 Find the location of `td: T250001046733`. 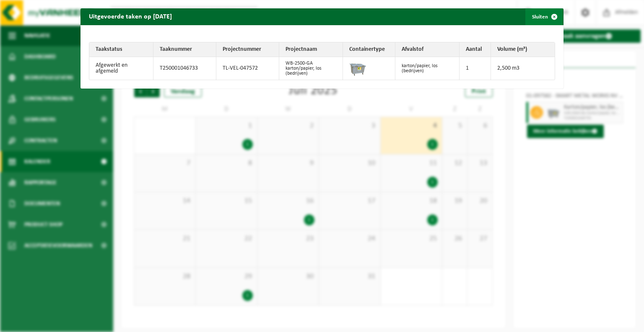

td: T250001046733 is located at coordinates (185, 69).